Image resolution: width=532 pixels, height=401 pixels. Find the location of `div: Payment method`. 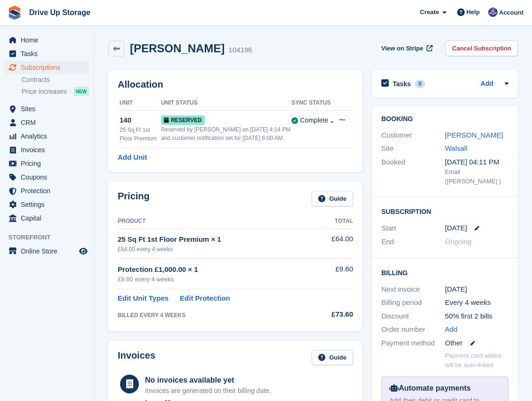

div: Payment method is located at coordinates (413, 343).